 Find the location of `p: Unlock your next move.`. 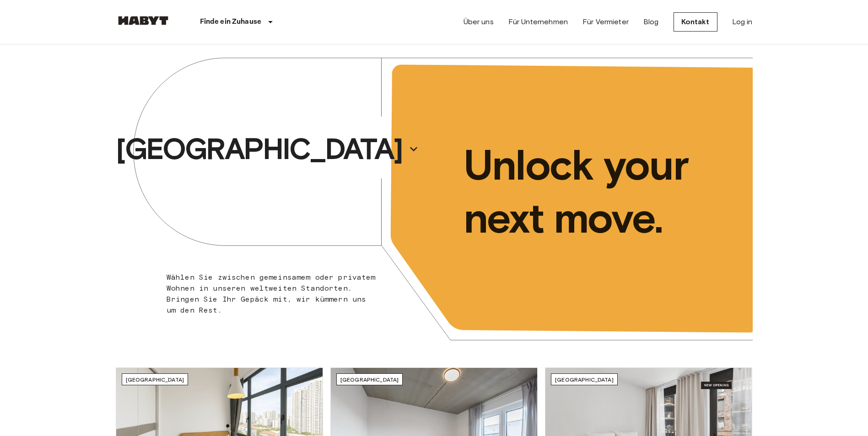

p: Unlock your next move. is located at coordinates (601, 192).